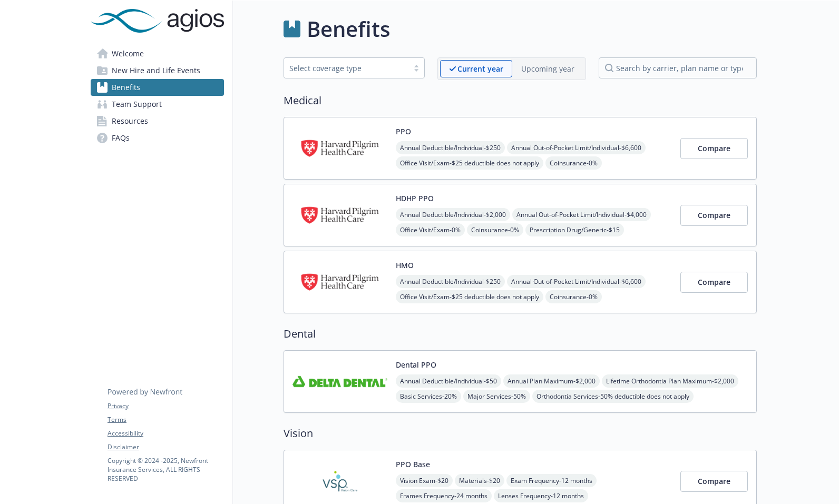 This screenshot has width=839, height=504. I want to click on span: Office Visit/Exam - 0%, so click(430, 229).